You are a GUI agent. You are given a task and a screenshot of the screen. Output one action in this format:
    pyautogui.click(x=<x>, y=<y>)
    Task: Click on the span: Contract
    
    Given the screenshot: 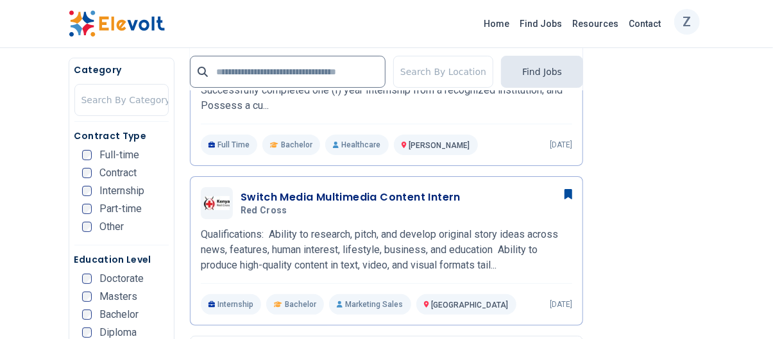 What is the action you would take?
    pyautogui.click(x=118, y=173)
    